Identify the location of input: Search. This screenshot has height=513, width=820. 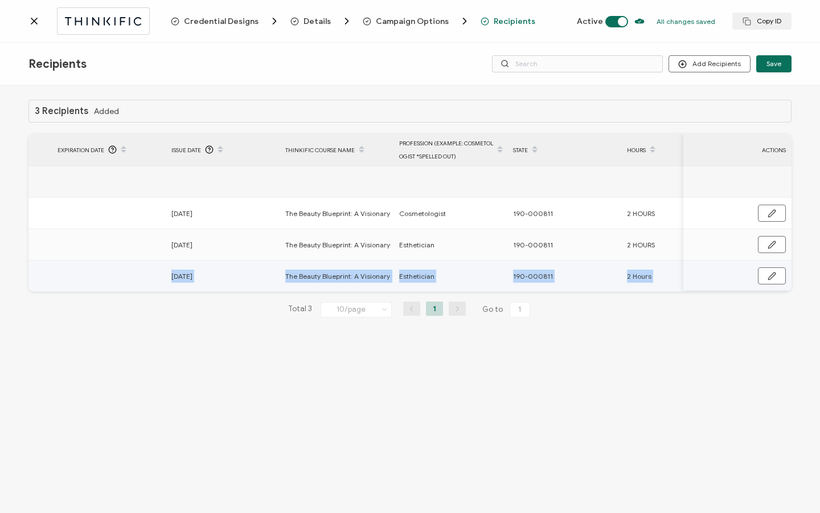
(577, 64).